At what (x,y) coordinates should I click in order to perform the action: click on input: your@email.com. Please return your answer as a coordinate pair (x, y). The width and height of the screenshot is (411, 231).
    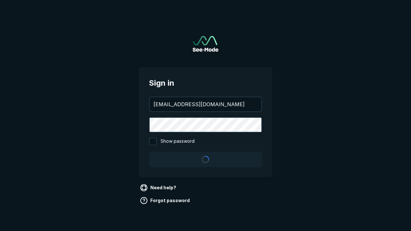
    Looking at the image, I should click on (206, 104).